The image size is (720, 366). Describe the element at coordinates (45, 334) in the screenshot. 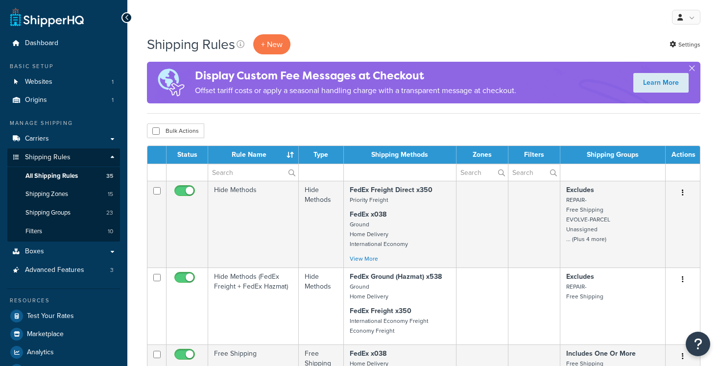

I see `span: Marketplace` at that location.